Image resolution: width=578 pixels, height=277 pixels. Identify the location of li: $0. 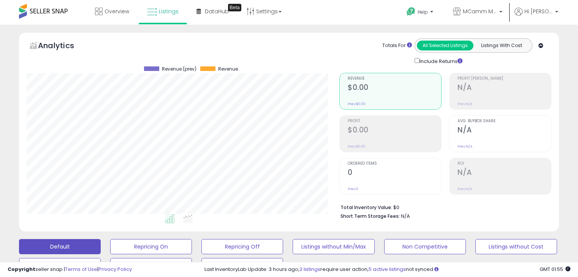
(443, 207).